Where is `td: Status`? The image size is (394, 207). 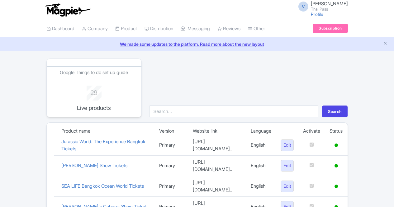
td: Status is located at coordinates (336, 131).